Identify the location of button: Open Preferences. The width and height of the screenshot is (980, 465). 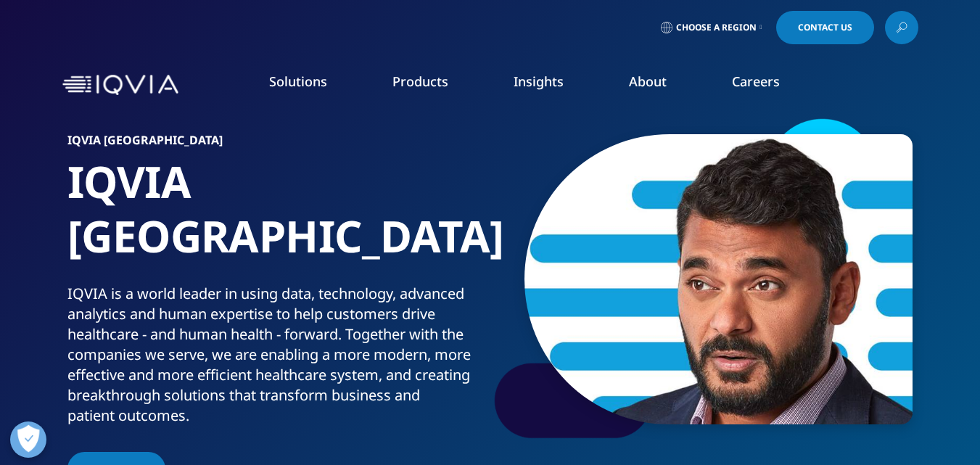
(28, 440).